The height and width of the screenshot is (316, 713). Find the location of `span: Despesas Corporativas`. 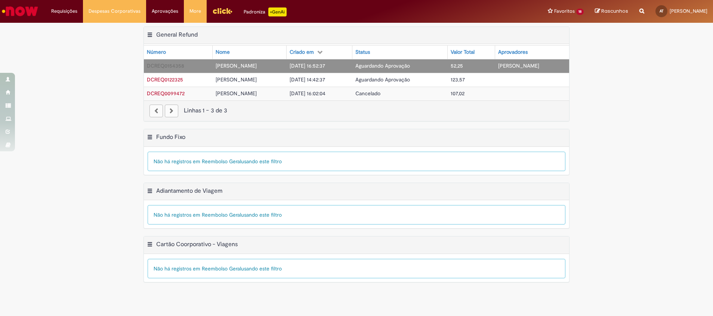

span: Despesas Corporativas is located at coordinates (114, 11).